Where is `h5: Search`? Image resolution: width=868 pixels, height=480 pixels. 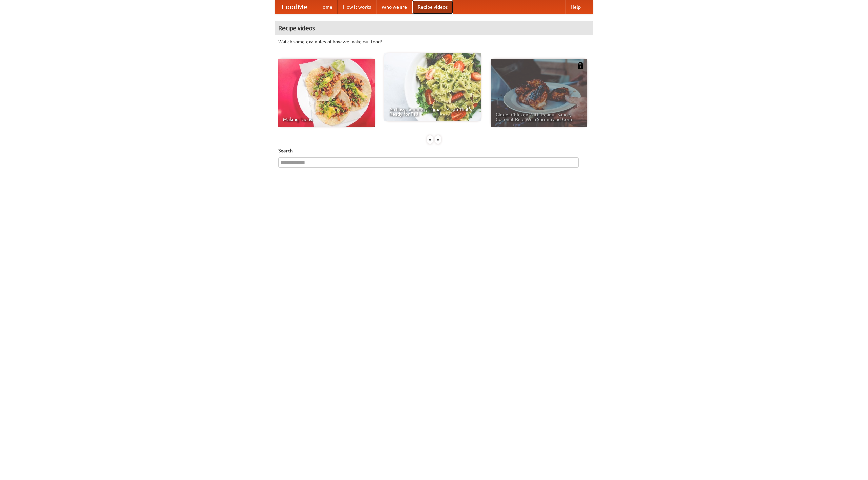
h5: Search is located at coordinates (434, 151).